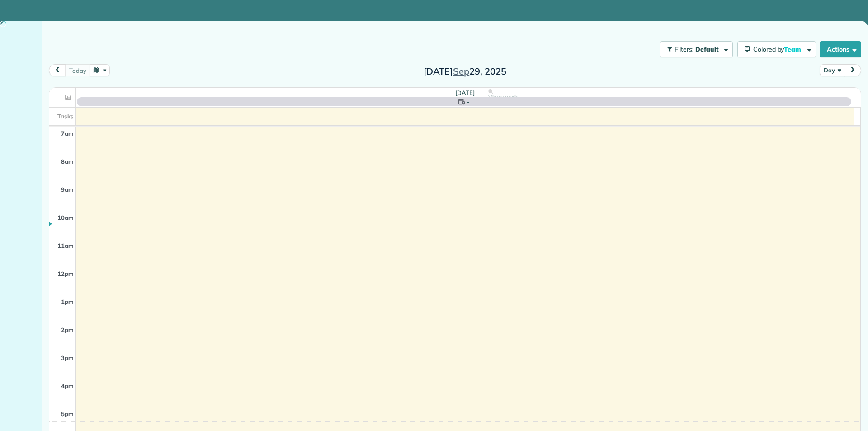  I want to click on span: 2pm, so click(67, 330).